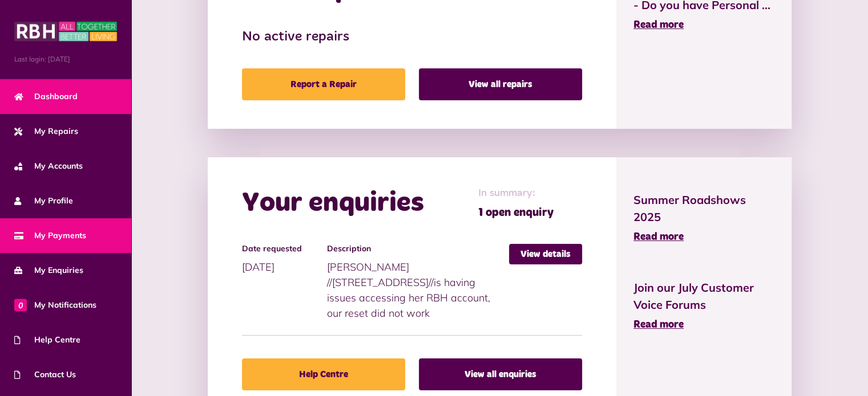 This screenshot has height=396, width=868. What do you see at coordinates (500, 84) in the screenshot?
I see `a: View all repairs` at bounding box center [500, 84].